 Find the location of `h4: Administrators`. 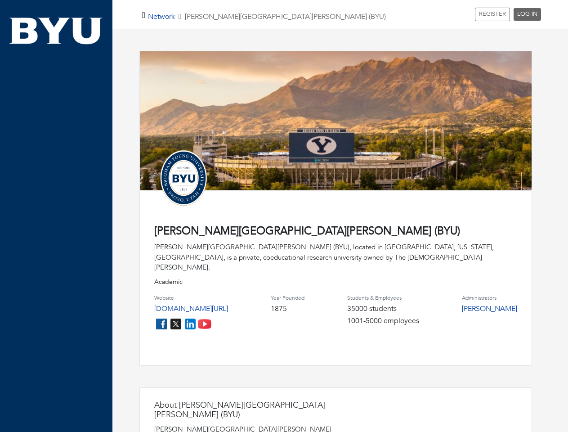

h4: Administrators is located at coordinates (489, 298).